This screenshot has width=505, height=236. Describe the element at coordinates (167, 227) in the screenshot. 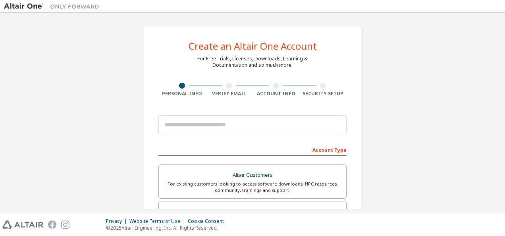

I see `p: © 2025 Altair Engineering, Inc. All Rights Reserved.` at that location.